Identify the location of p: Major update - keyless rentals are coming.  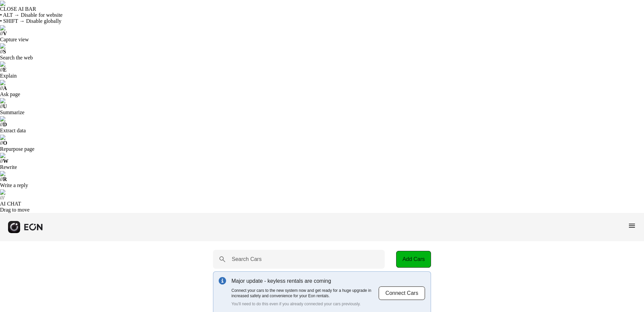
(305, 281).